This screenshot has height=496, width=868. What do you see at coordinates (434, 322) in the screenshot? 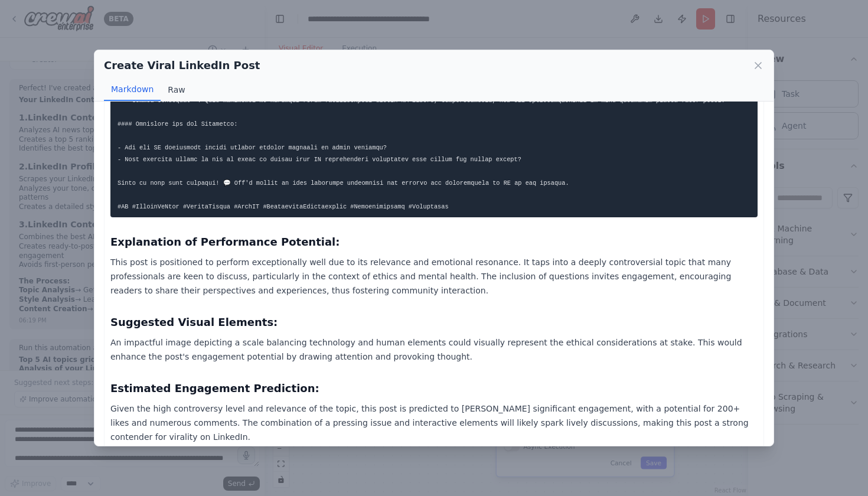
I see `h3: Suggested Visual Elements:` at bounding box center [434, 322].